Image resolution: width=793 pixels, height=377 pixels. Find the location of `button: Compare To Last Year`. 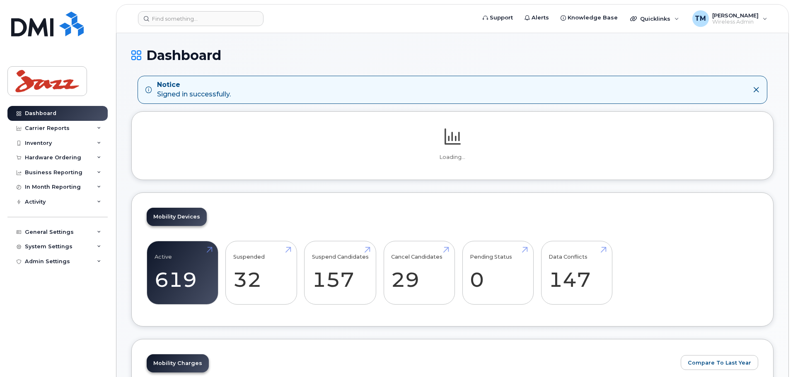

button: Compare To Last Year is located at coordinates (719, 363).